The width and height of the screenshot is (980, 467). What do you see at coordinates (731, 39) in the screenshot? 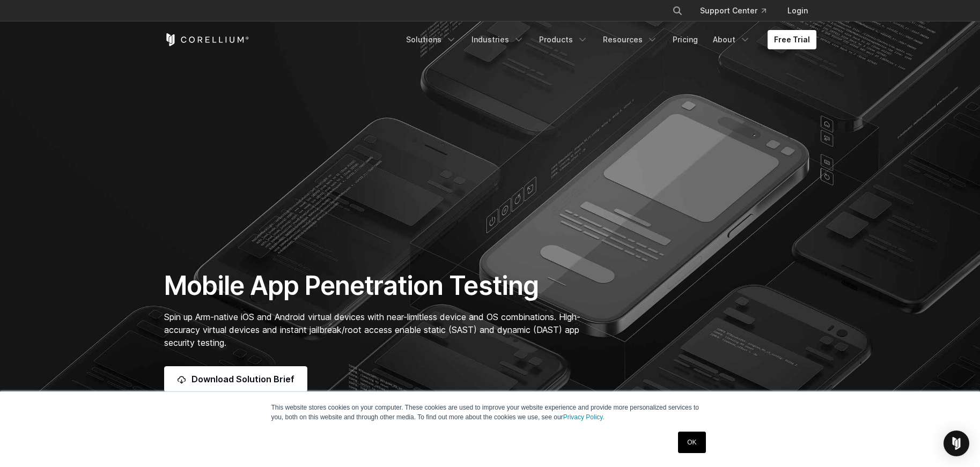
I see `a: About` at bounding box center [731, 39].